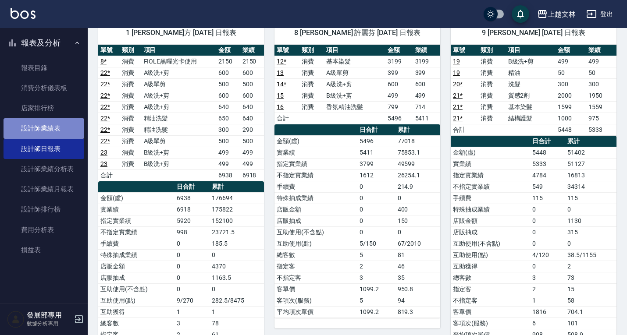 The height and width of the screenshot is (335, 627). I want to click on td: 290, so click(252, 130).